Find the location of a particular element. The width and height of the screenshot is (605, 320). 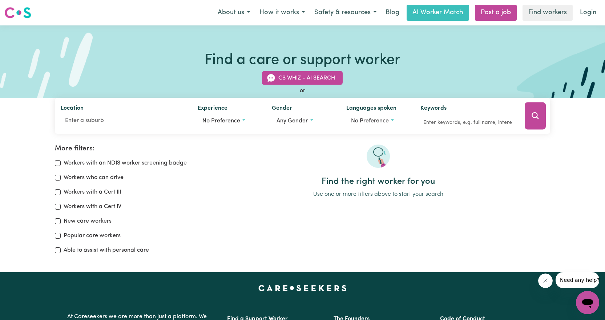

button: About us is located at coordinates (234, 13).